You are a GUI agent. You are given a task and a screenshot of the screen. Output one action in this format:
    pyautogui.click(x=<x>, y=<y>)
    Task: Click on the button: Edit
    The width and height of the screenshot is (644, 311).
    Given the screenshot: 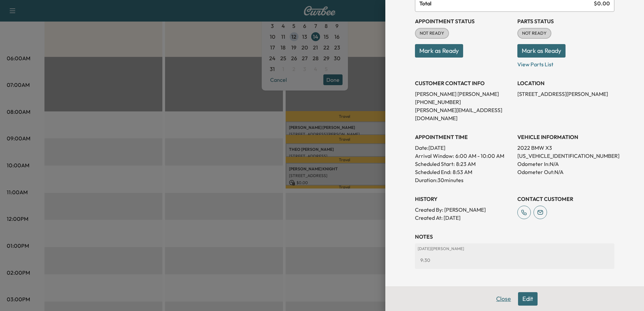 What is the action you would take?
    pyautogui.click(x=527, y=299)
    